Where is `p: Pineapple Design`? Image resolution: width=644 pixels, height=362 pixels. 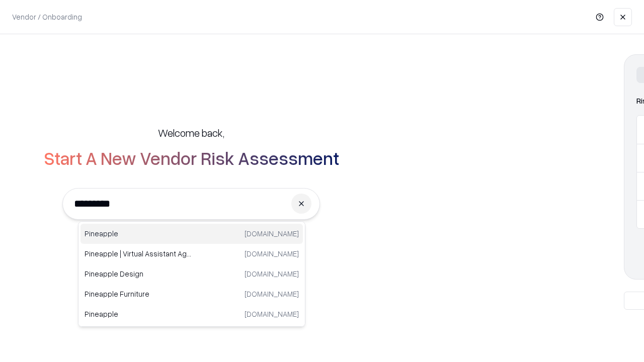 p: Pineapple Design is located at coordinates (138, 273).